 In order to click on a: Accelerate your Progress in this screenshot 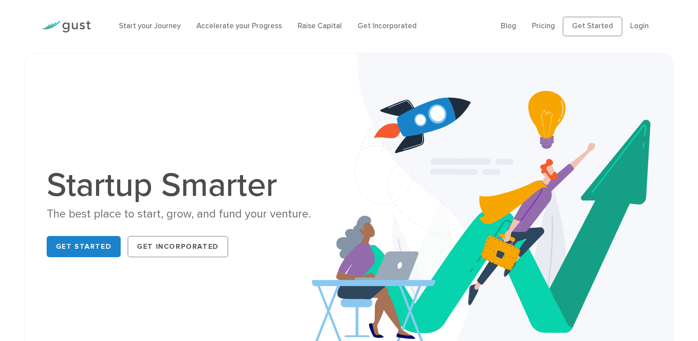, I will do `click(239, 26)`.